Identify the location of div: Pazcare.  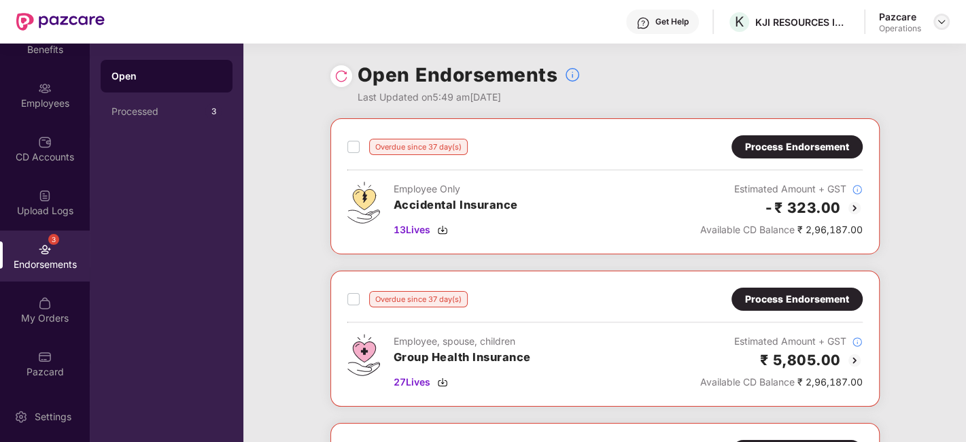
(900, 16).